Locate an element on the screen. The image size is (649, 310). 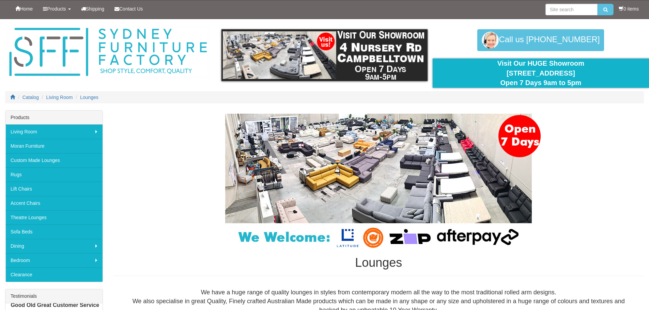
a: Moran Furniture is located at coordinates (54, 146).